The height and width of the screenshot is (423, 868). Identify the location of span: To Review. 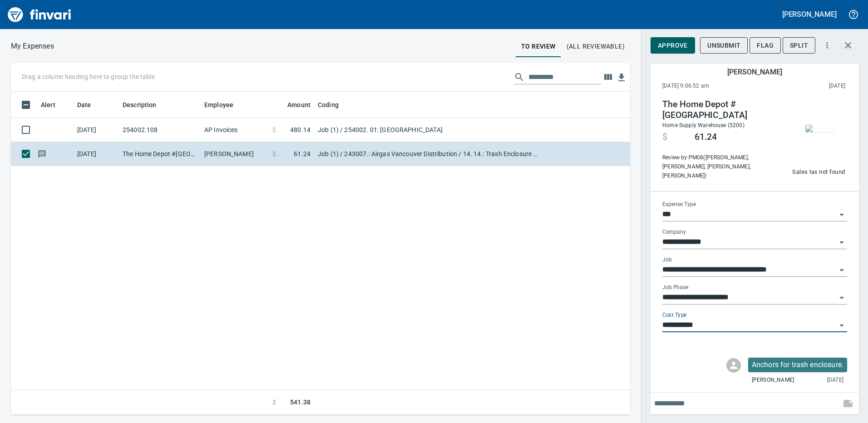
(538, 47).